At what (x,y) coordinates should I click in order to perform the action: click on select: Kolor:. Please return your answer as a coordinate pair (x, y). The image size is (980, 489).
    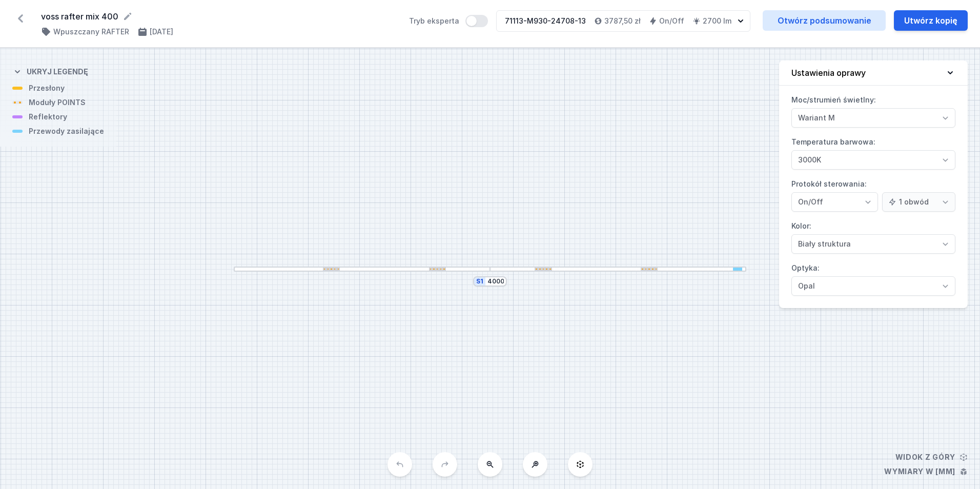
    Looking at the image, I should click on (874, 244).